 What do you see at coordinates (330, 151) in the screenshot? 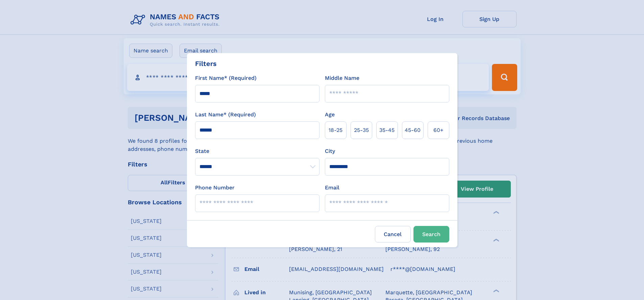
I see `label: City` at bounding box center [330, 151].